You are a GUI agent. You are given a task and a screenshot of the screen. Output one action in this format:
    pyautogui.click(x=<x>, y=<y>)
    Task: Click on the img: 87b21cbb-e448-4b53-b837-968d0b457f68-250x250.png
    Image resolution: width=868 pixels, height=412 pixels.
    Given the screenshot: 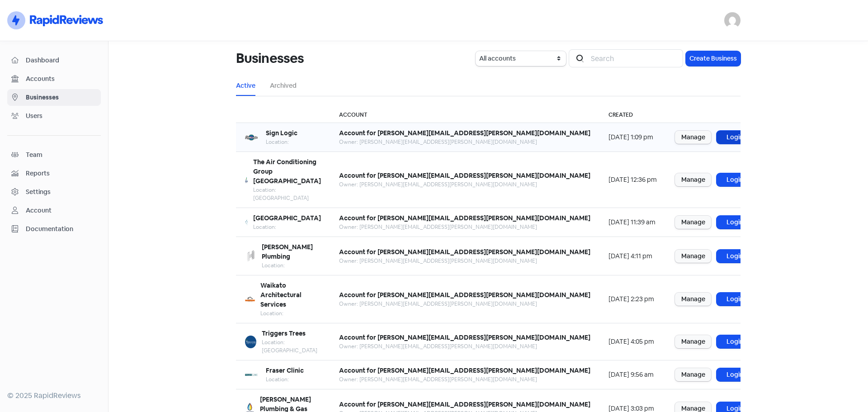 What is the action you would take?
    pyautogui.click(x=251, y=256)
    